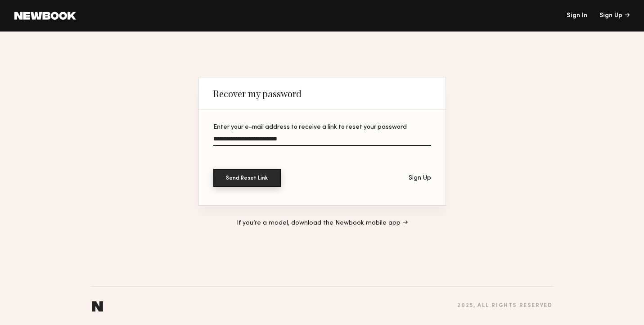 Image resolution: width=644 pixels, height=325 pixels. What do you see at coordinates (505, 305) in the screenshot?
I see `div: 2025 , all rights reserved` at bounding box center [505, 305].